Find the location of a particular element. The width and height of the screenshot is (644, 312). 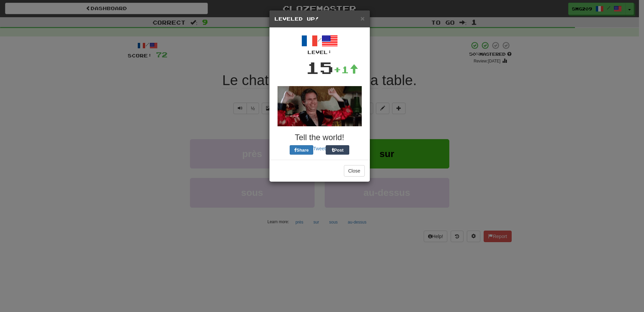

div: +1 is located at coordinates (346, 69).